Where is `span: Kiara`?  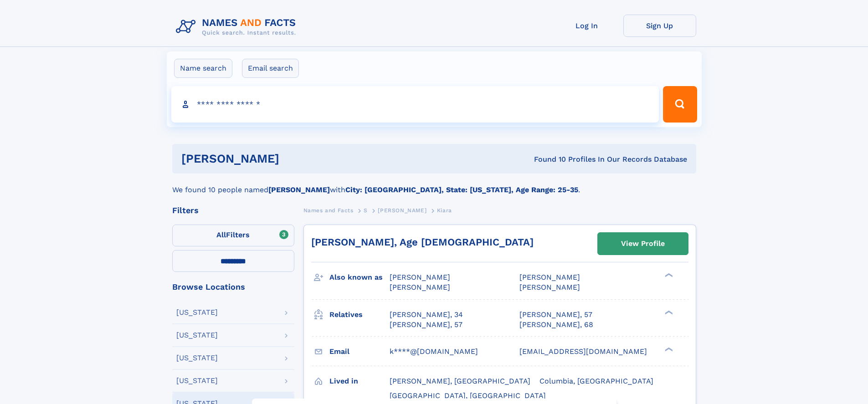 span: Kiara is located at coordinates (444, 211).